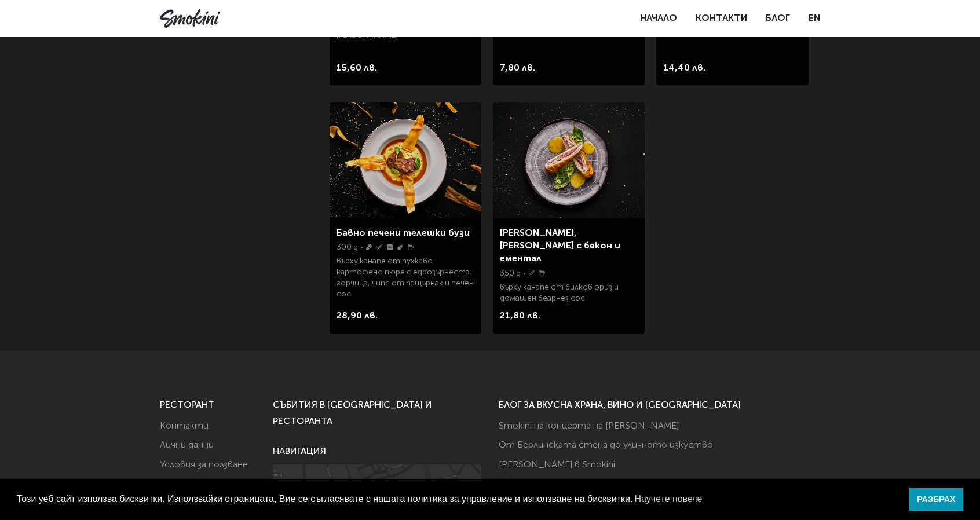 The height and width of the screenshot is (520, 980). I want to click on a: dismiss cookie message, so click(935, 500).